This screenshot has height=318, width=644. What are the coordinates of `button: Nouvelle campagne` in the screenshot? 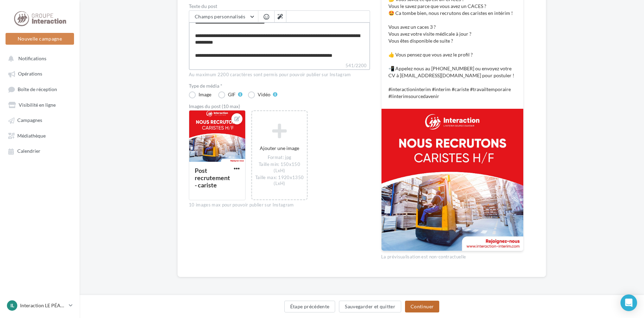 It's located at (39, 39).